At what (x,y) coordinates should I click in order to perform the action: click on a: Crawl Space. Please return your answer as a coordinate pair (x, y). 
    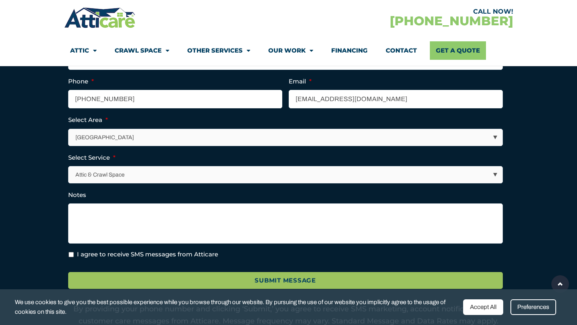
    Looking at the image, I should click on (142, 51).